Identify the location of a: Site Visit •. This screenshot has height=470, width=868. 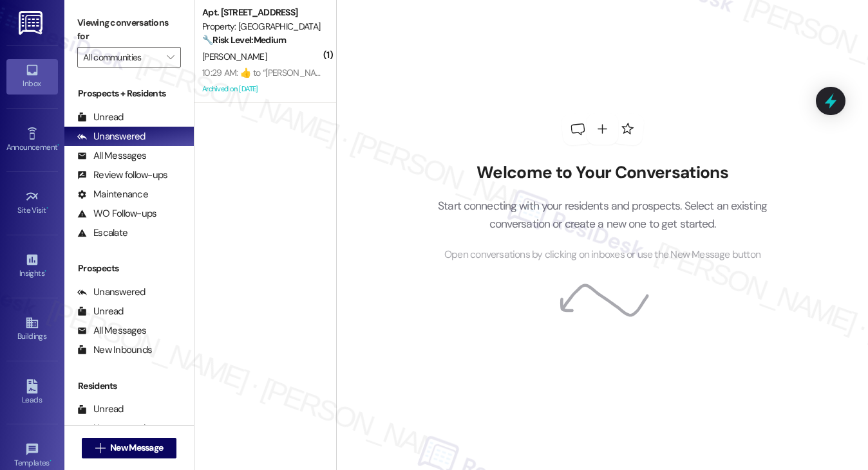
(32, 203).